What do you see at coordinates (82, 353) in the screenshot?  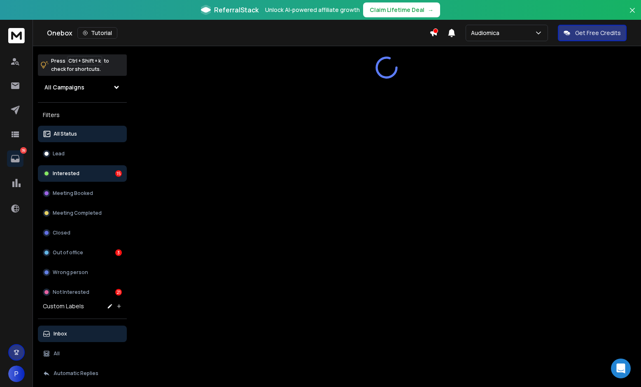 I see `button: All` at bounding box center [82, 353].